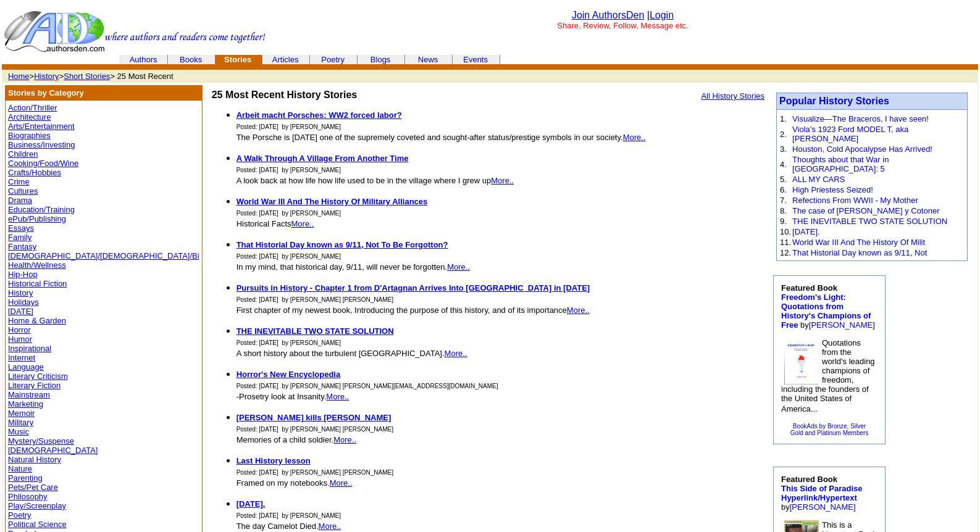 This screenshot has width=980, height=532. Describe the element at coordinates (26, 367) in the screenshot. I see `a: Language` at that location.